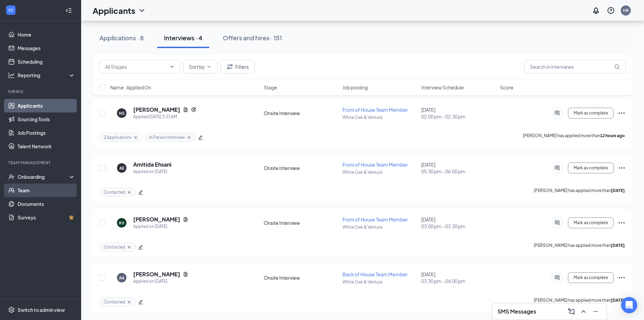 This screenshot has height=320, width=644. What do you see at coordinates (114, 10) in the screenshot?
I see `h1: Applicants` at bounding box center [114, 10].